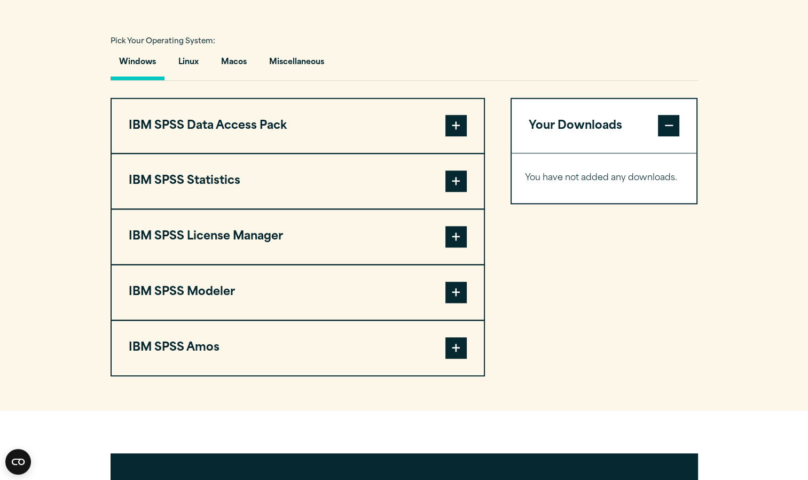  What do you see at coordinates (18, 461) in the screenshot?
I see `button: Open CMP widget` at bounding box center [18, 461].